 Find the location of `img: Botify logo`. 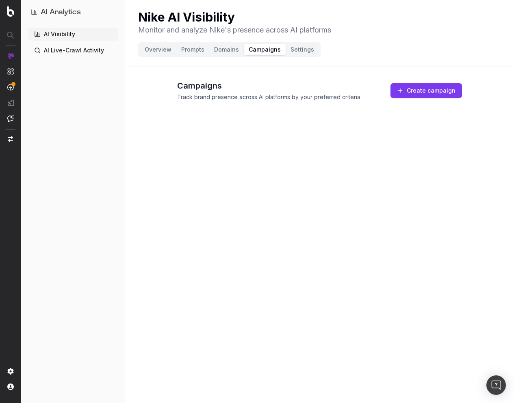

img: Botify logo is located at coordinates (11, 11).